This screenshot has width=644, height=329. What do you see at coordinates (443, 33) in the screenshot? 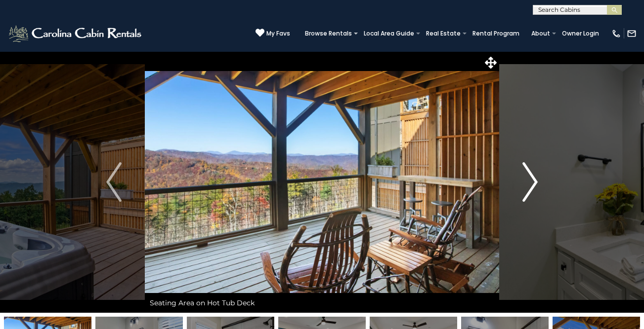
I see `a: Real Estate` at bounding box center [443, 33].